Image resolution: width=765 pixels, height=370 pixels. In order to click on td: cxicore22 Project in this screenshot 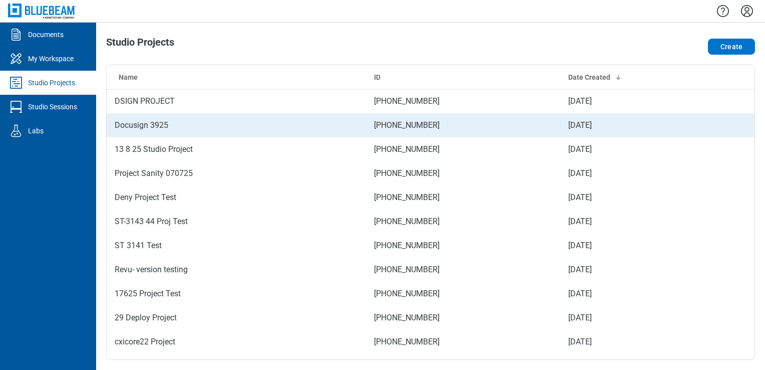, I will do `click(236, 342)`.